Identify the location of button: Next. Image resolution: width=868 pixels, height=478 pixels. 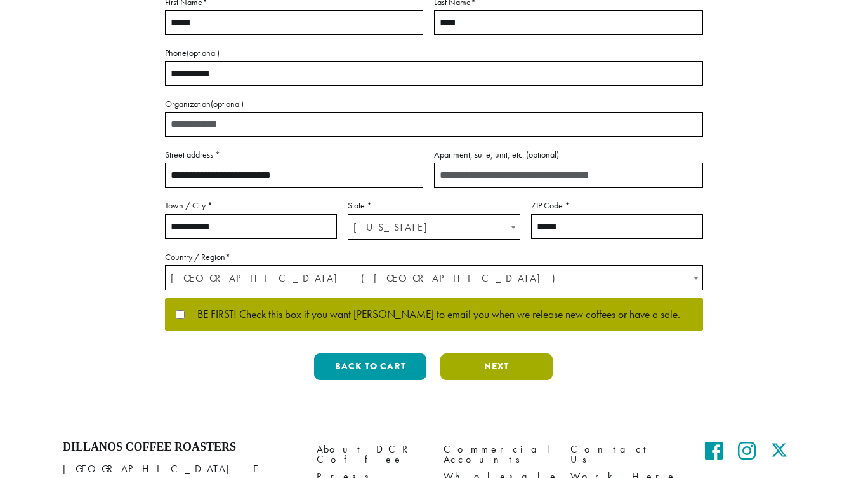
(497, 367).